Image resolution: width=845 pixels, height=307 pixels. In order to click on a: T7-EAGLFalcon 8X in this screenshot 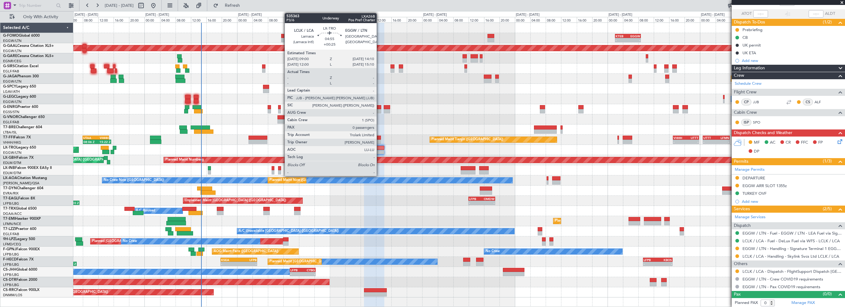, I will do `click(19, 198)`.